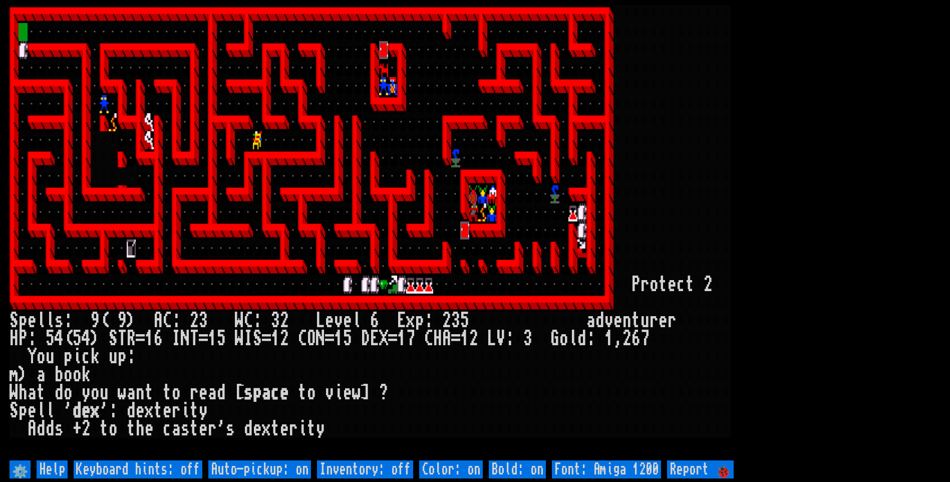  Describe the element at coordinates (260, 469) in the screenshot. I see `input: Auto-pickup: on` at that location.